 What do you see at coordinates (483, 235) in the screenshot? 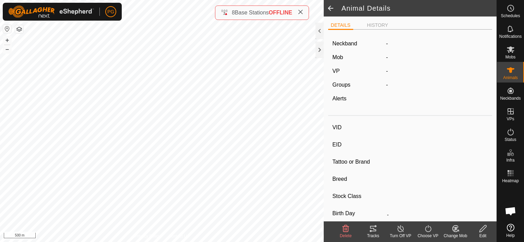
I see `div: Edit` at bounding box center [483, 235].